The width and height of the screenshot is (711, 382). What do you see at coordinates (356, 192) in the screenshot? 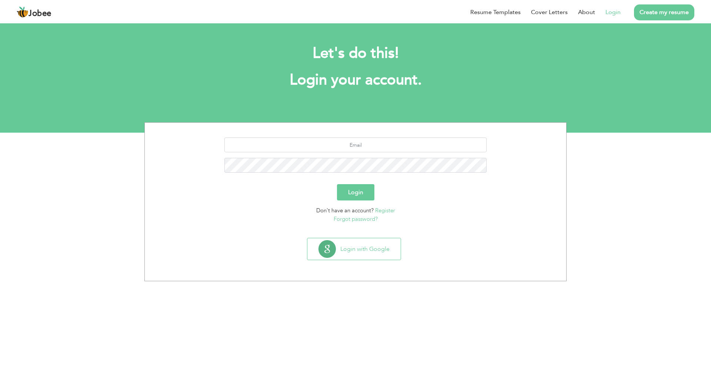
I see `button: Login` at bounding box center [356, 192].